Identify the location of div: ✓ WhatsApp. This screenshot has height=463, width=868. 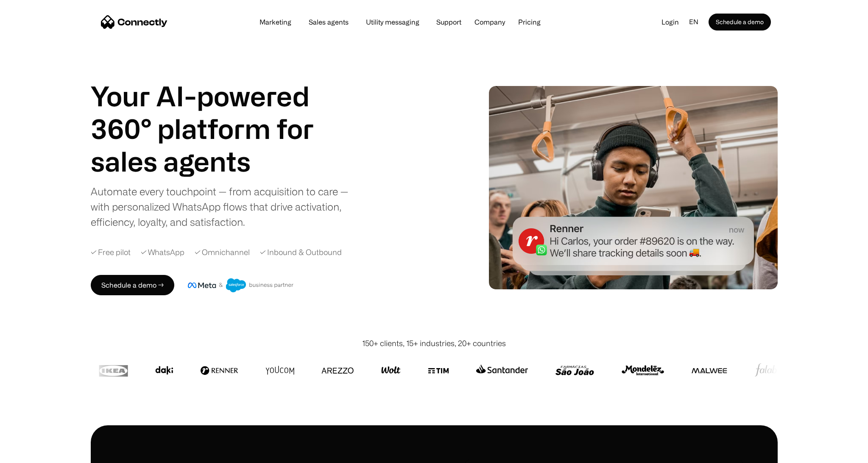
(163, 252).